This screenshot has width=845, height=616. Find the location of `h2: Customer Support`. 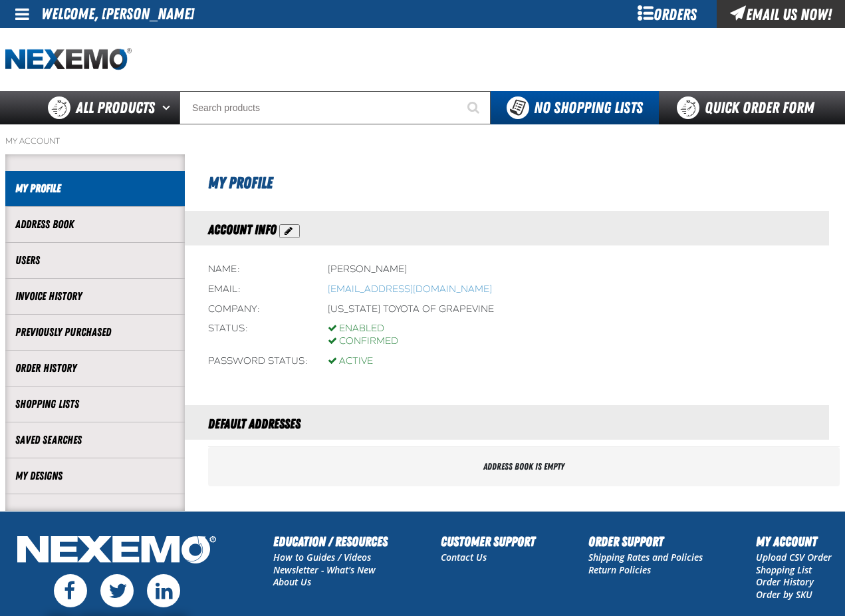

h2: Customer Support is located at coordinates (488, 541).